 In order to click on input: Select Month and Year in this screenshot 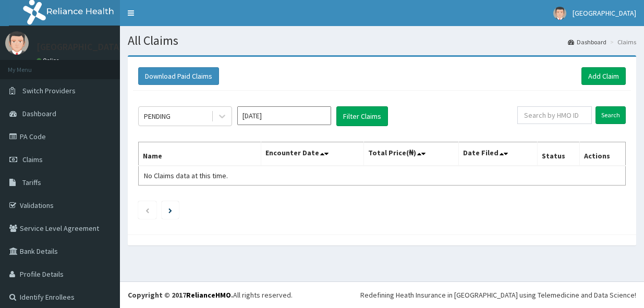, I will do `click(284, 116)`.